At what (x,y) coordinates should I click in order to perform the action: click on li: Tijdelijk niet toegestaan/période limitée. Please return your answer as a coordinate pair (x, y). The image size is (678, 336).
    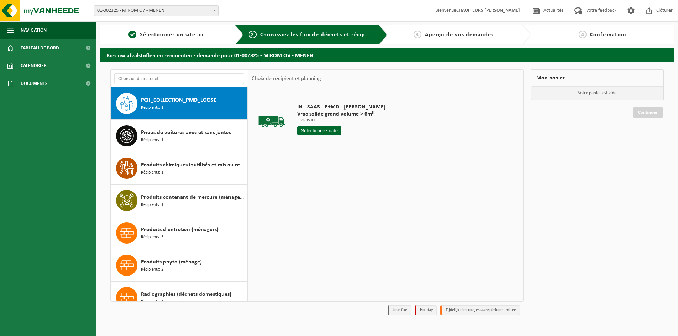
    Looking at the image, I should click on (480, 310).